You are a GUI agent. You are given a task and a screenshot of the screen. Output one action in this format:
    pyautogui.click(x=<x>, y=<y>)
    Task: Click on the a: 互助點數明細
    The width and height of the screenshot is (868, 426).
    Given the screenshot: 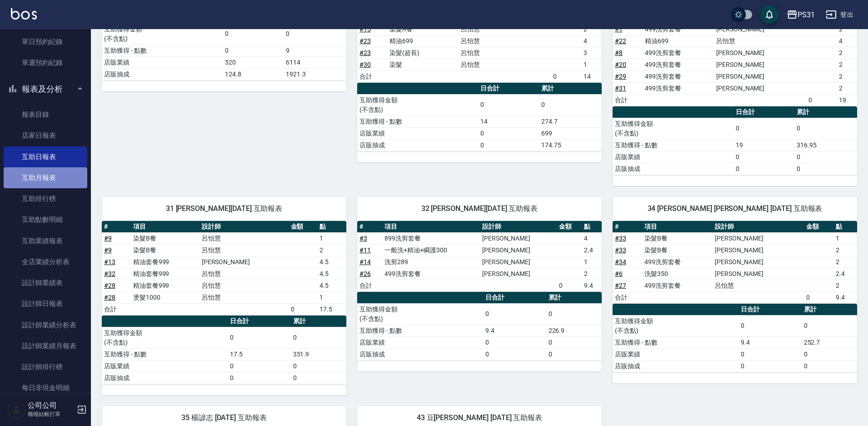 What is the action you would take?
    pyautogui.click(x=45, y=220)
    